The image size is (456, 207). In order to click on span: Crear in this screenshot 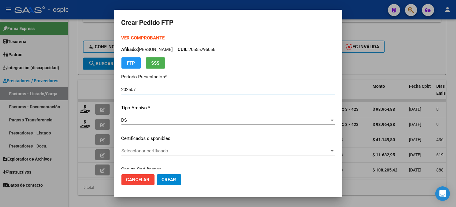, I will do `click(169, 180)`.